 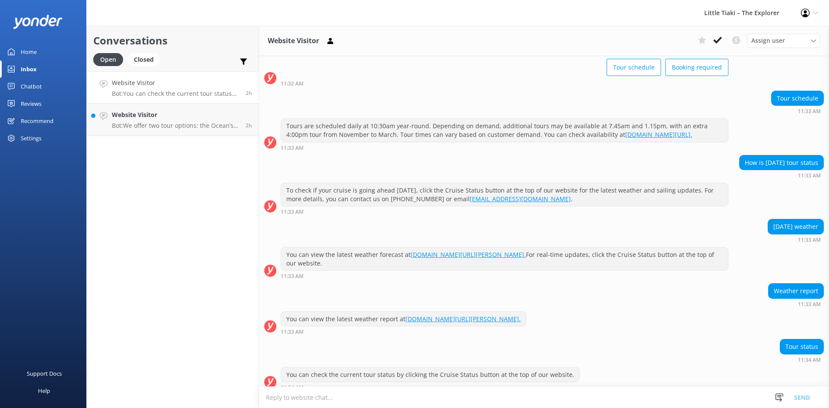 I want to click on div: Closed, so click(x=144, y=60).